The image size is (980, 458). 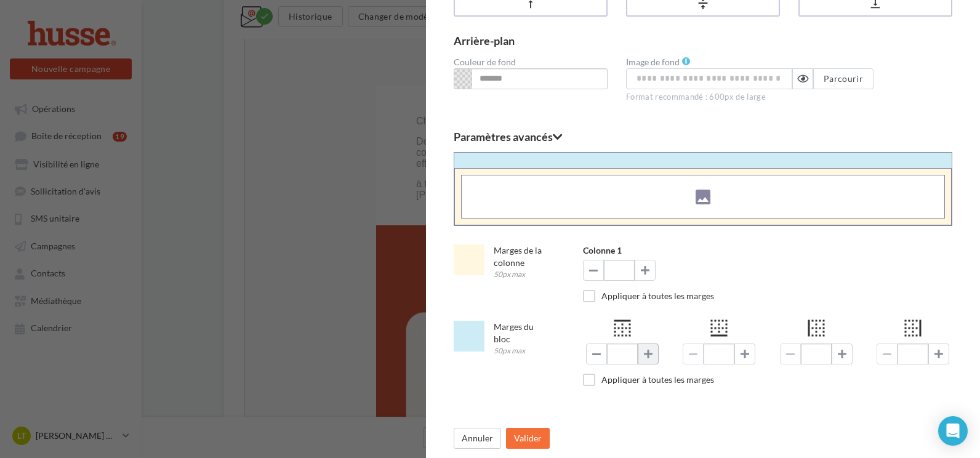 What do you see at coordinates (477, 438) in the screenshot?
I see `button: Annuler` at bounding box center [477, 438].